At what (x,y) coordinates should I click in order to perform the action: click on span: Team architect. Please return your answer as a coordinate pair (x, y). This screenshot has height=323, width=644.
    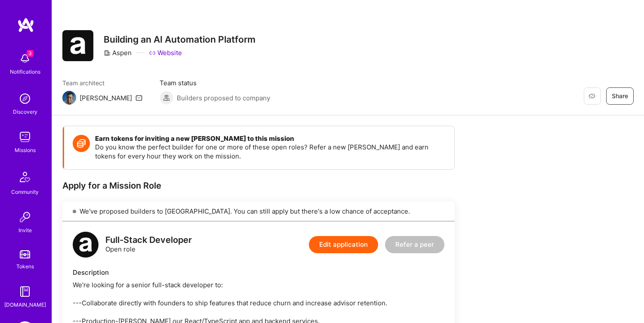
    Looking at the image, I should click on (102, 83).